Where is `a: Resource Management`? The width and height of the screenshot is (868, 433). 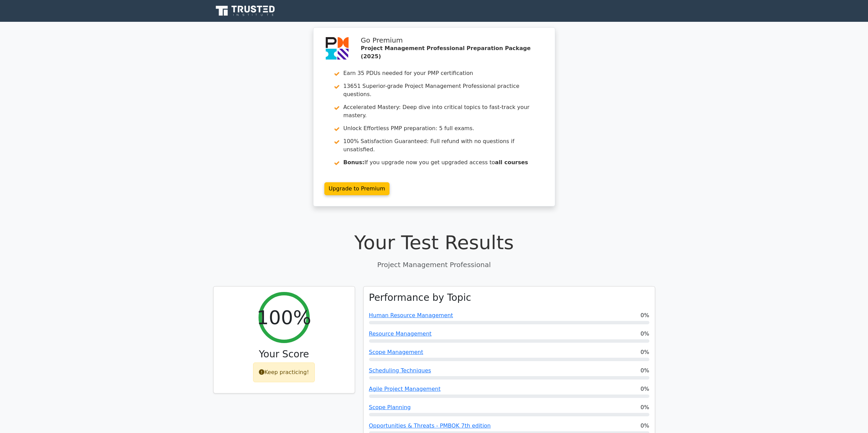
a: Resource Management is located at coordinates (400, 334).